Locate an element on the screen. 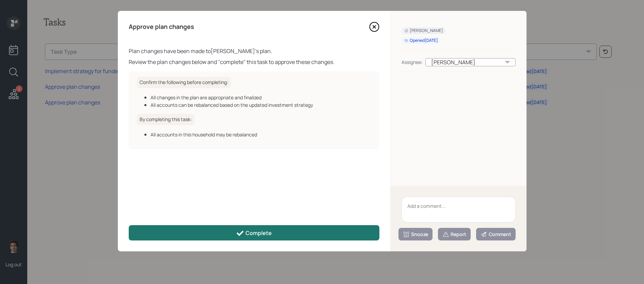 This screenshot has height=284, width=644. div: Comment is located at coordinates (496, 234).